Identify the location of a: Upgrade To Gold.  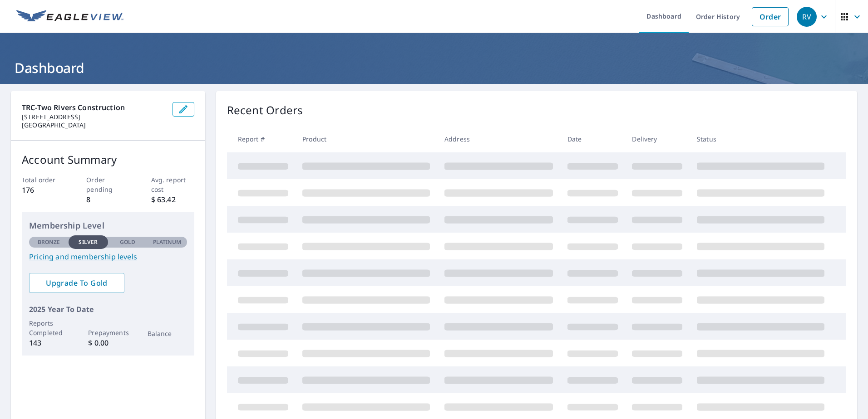
(77, 283).